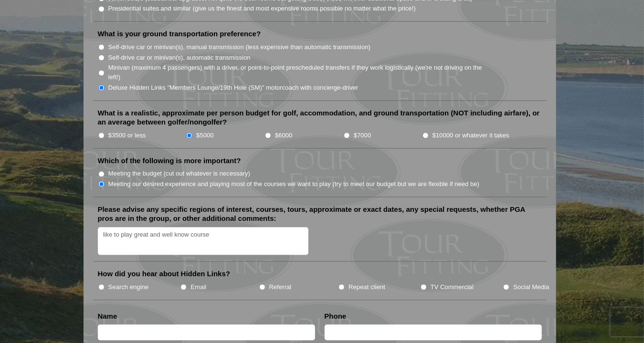  I want to click on label: What is your ground transportation preference?, so click(179, 34).